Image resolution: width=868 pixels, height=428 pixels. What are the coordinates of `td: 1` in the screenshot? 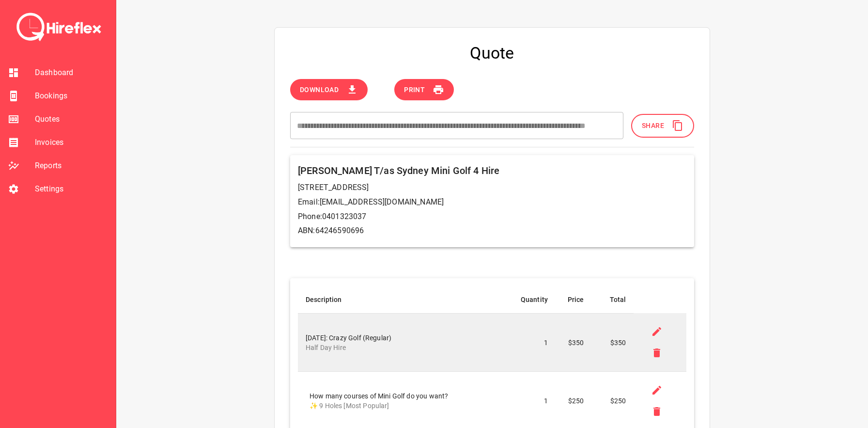 It's located at (531, 342).